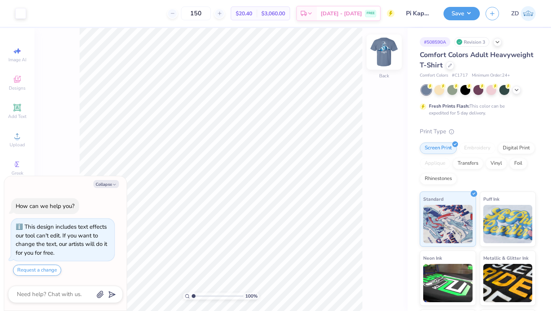 Image resolution: width=551 pixels, height=311 pixels. I want to click on a: ZD, so click(523, 13).